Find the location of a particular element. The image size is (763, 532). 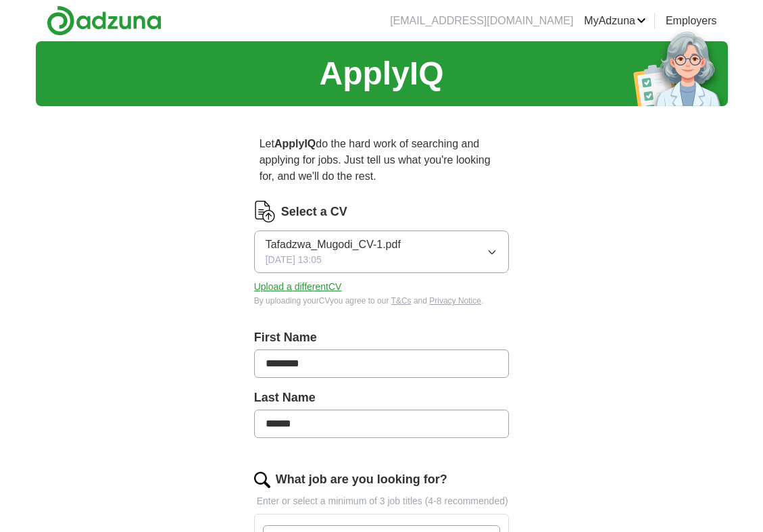

p: Enter or select a minimum of 3 job titles (4-8 recommended) is located at coordinates (381, 501).